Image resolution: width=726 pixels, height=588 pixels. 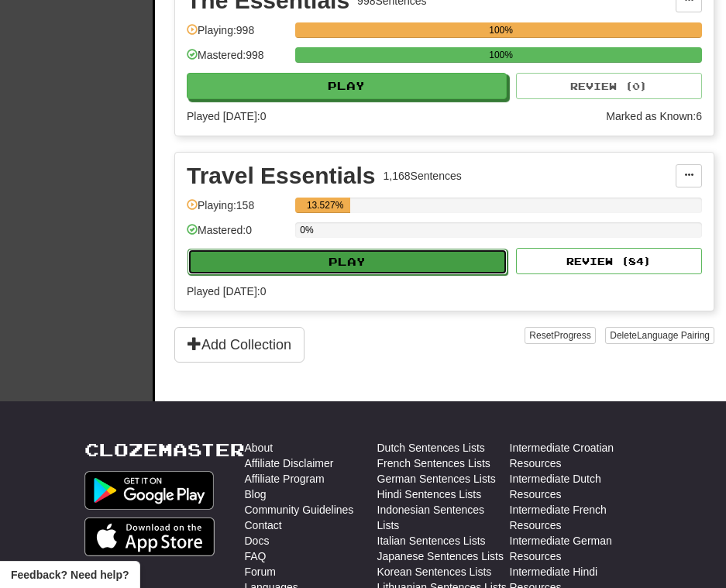 What do you see at coordinates (559, 335) in the screenshot?
I see `button: ResetProgress` at bounding box center [559, 335].